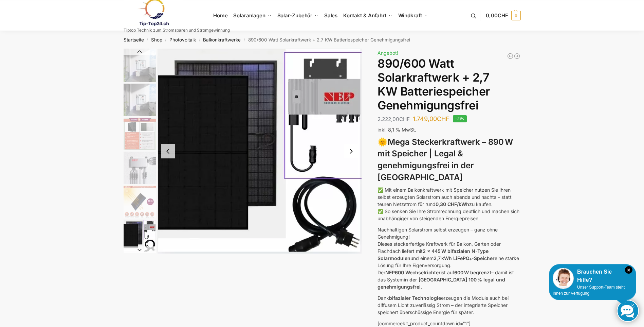  What do you see at coordinates (367, 15) in the screenshot?
I see `a: Kontakt & Anfahrt` at bounding box center [367, 15].